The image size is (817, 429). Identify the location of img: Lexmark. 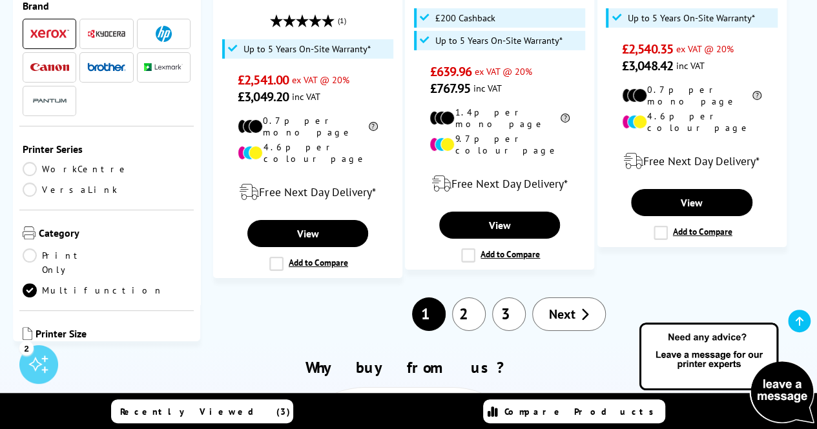
(163, 67).